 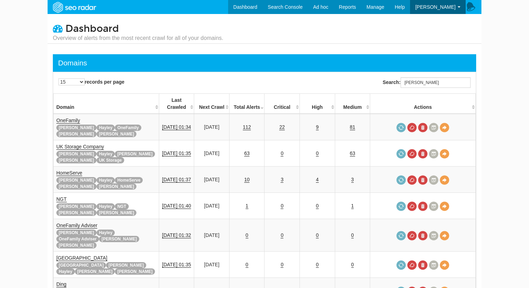 What do you see at coordinates (68, 120) in the screenshot?
I see `a: OneFamily` at bounding box center [68, 120].